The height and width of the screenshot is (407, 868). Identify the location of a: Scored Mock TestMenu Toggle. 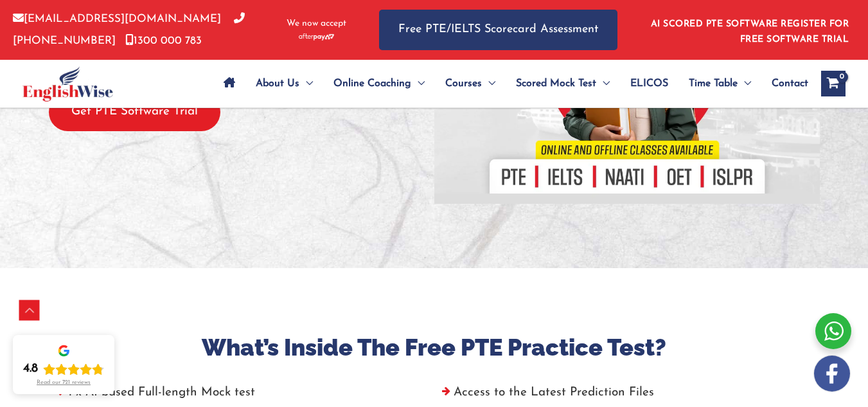
(563, 84).